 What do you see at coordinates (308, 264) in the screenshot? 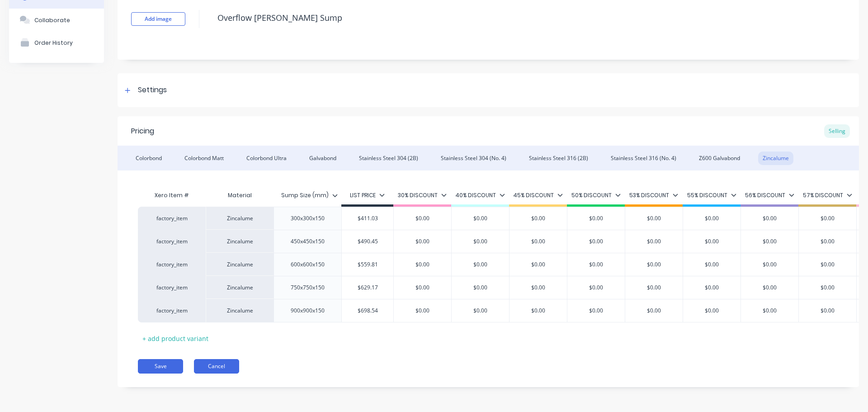
I see `div: 600x600x150` at bounding box center [308, 264].